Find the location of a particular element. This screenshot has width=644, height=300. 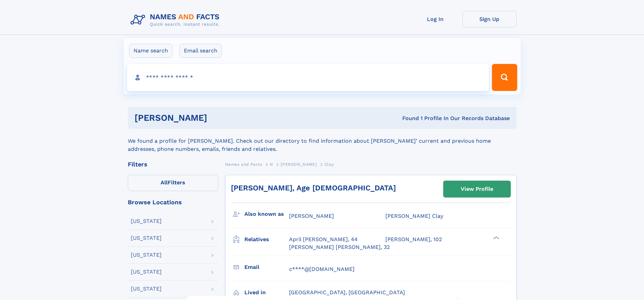

input: search input is located at coordinates (308, 78).